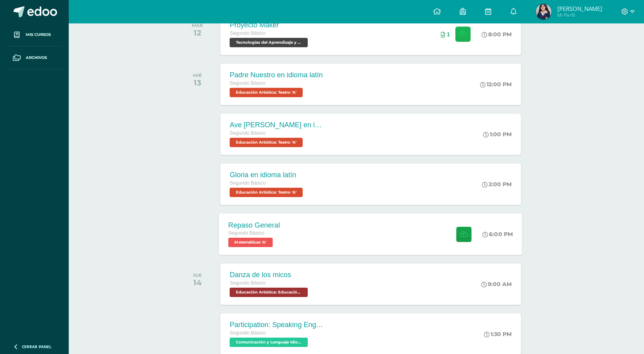 The image size is (644, 354). I want to click on div: Gloria en idioma latín, so click(267, 175).